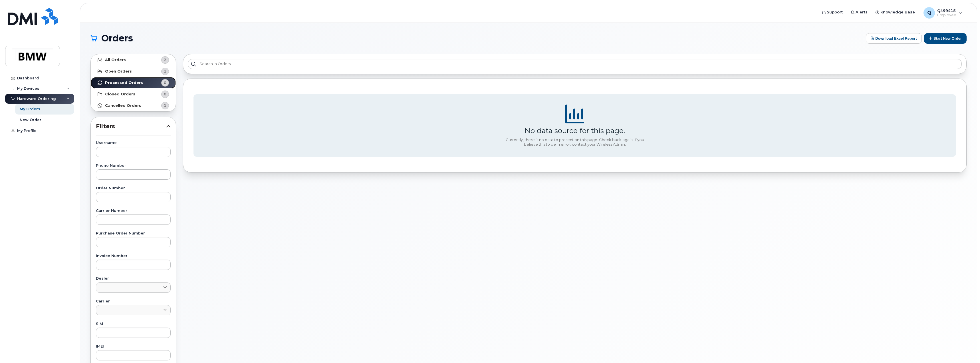 The height and width of the screenshot is (363, 980). What do you see at coordinates (133, 256) in the screenshot?
I see `label: Invoice Number` at bounding box center [133, 256].